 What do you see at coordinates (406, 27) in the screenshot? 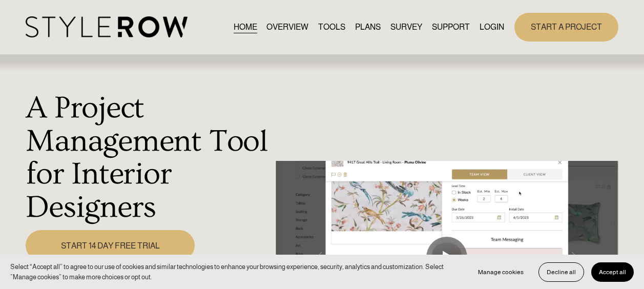
I see `a: SURVEY` at bounding box center [406, 27].